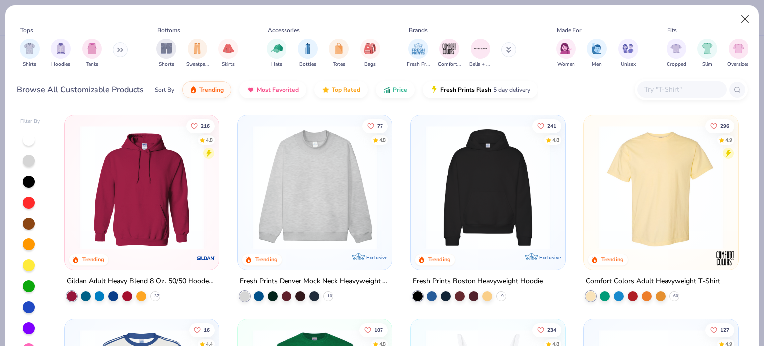 The image size is (764, 346). Describe the element at coordinates (449, 64) in the screenshot. I see `span: Comfort Colors` at that location.